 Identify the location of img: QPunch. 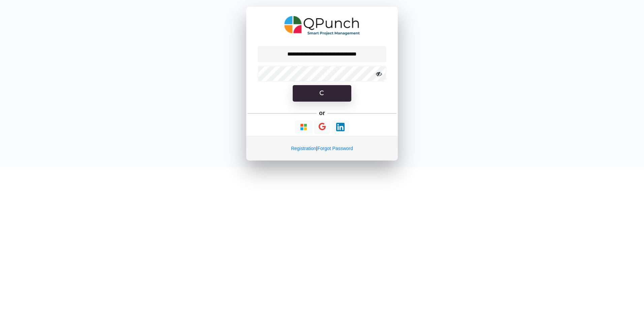
(322, 26).